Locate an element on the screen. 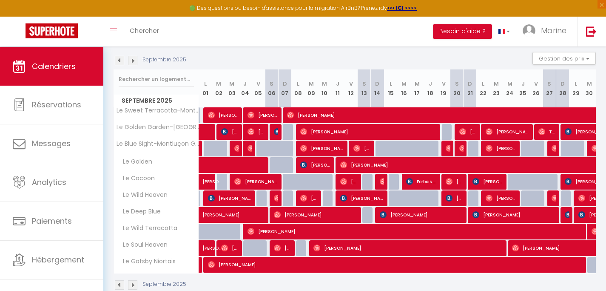  th: 11 is located at coordinates (338, 88).